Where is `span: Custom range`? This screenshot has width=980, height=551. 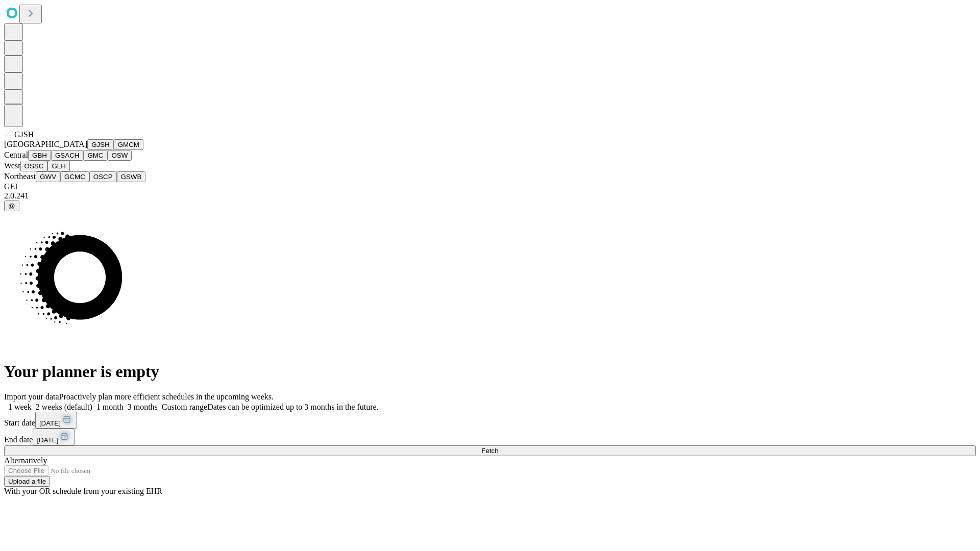 span: Custom range is located at coordinates (184, 406).